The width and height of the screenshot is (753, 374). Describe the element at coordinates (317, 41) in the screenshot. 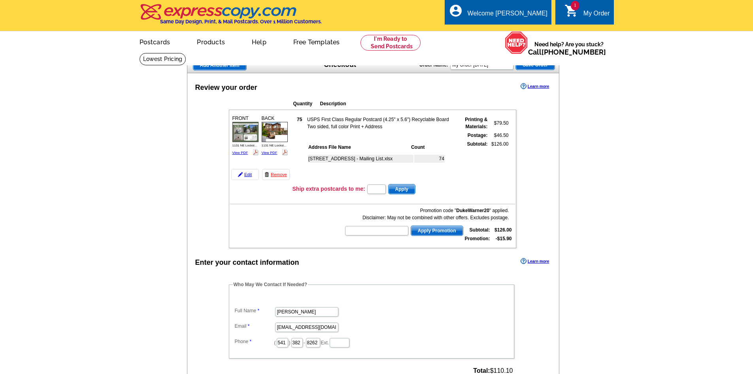

I see `a: Free Templates` at that location.